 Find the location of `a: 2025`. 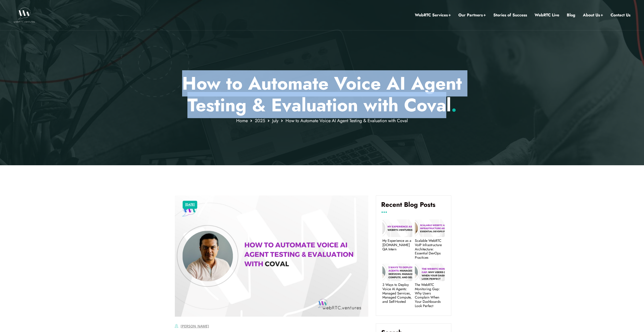

a: 2025 is located at coordinates (260, 120).